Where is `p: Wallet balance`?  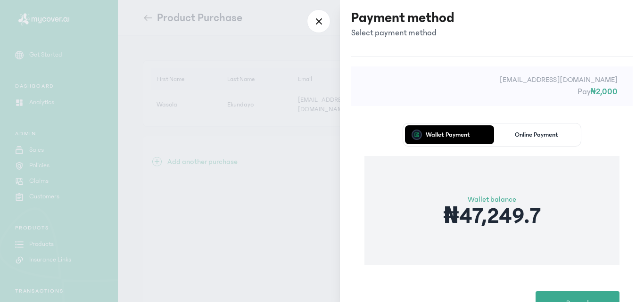 p: Wallet balance is located at coordinates (492, 199).